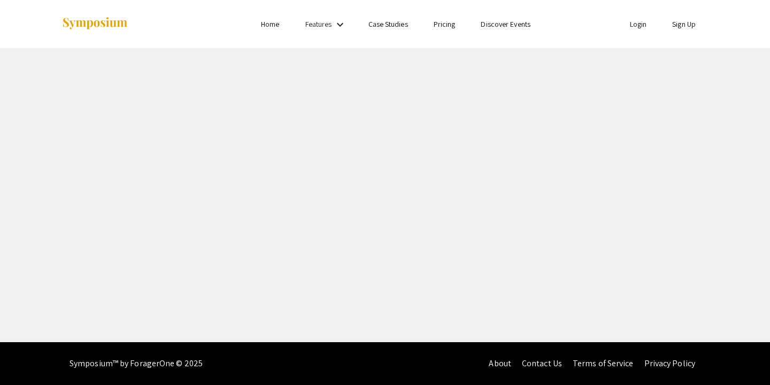  What do you see at coordinates (505, 24) in the screenshot?
I see `a: Discover Events` at bounding box center [505, 24].